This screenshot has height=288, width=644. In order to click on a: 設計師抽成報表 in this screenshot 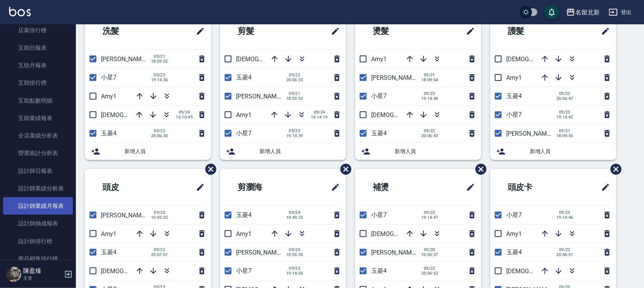, I will do `click(38, 223)`.